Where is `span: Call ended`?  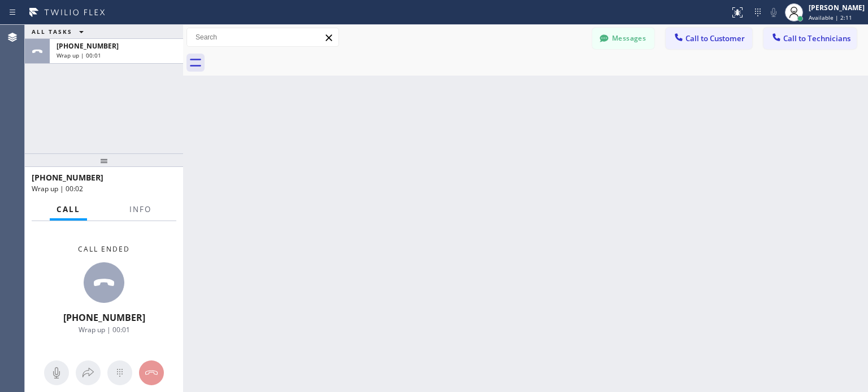
span: Call ended is located at coordinates (104, 249).